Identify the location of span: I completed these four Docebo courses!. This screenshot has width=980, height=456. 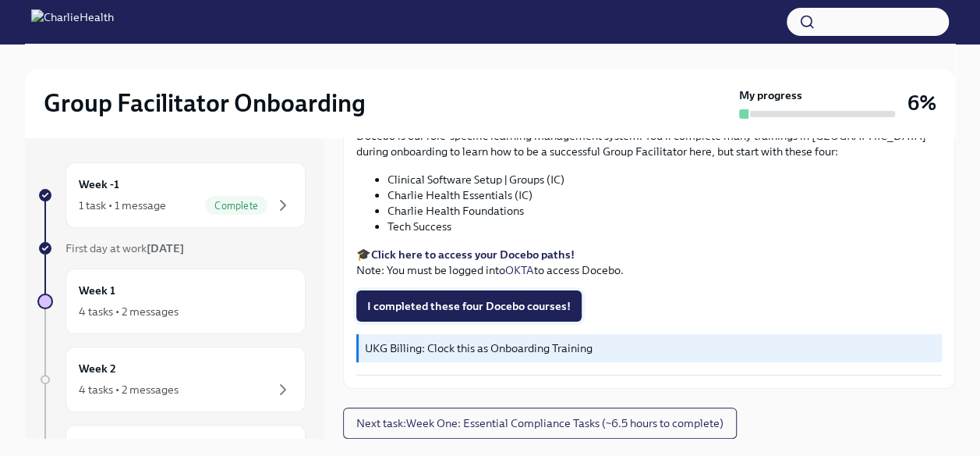
(469, 306).